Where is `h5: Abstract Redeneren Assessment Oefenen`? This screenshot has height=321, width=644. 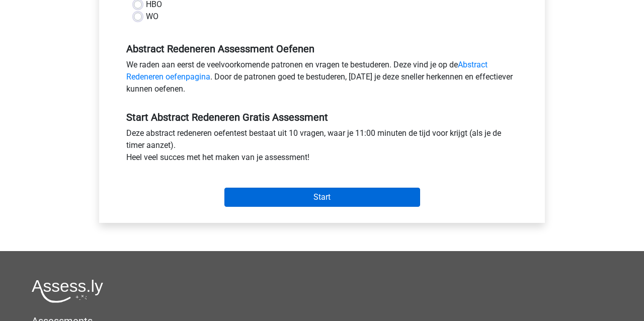 h5: Abstract Redeneren Assessment Oefenen is located at coordinates (322, 49).